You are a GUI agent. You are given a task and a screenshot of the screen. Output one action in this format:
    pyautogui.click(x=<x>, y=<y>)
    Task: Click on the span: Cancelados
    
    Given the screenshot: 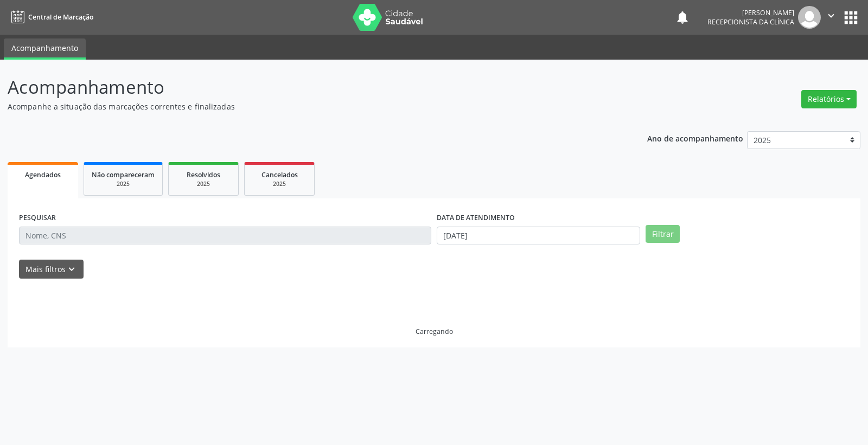 What is the action you would take?
    pyautogui.click(x=279, y=175)
    